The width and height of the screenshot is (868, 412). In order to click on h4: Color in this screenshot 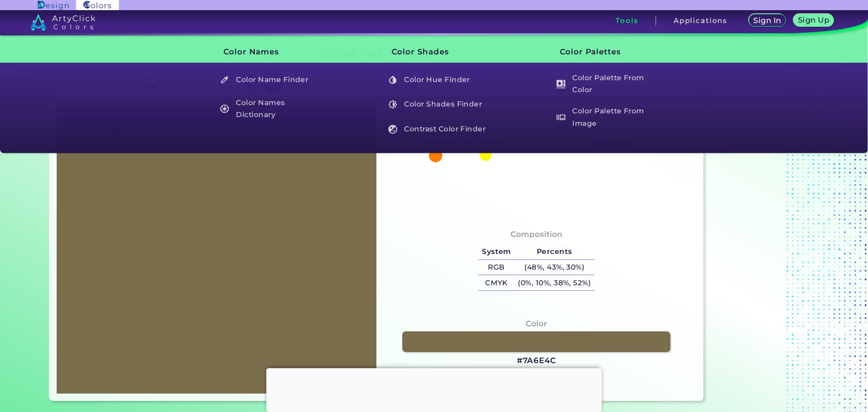, I will do `click(536, 324)`.